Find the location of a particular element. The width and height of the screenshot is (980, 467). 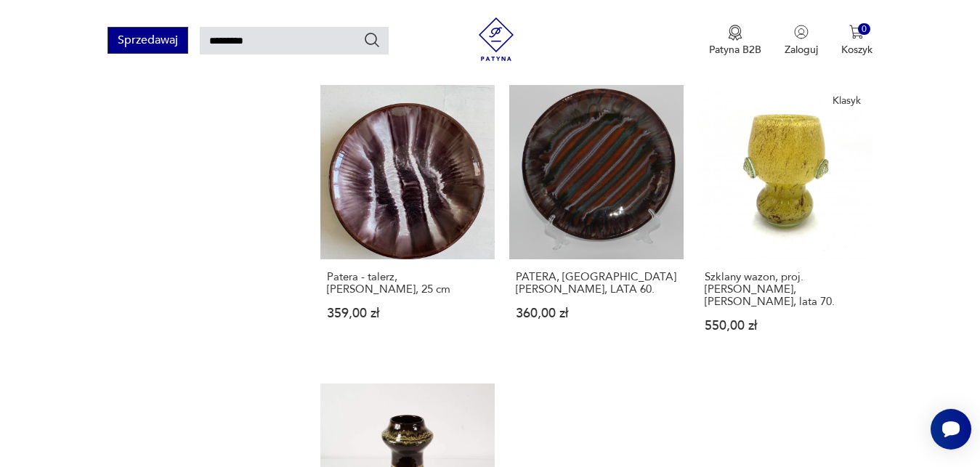

button: Sprzedawaj is located at coordinates (147, 40).